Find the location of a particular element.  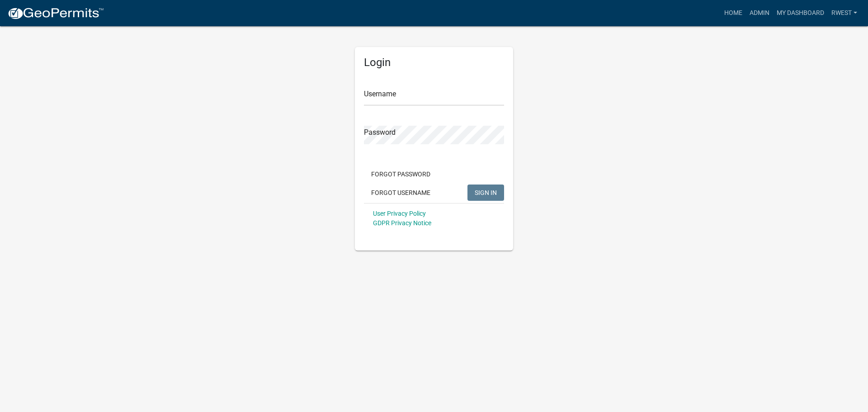

a: Home is located at coordinates (733, 13).